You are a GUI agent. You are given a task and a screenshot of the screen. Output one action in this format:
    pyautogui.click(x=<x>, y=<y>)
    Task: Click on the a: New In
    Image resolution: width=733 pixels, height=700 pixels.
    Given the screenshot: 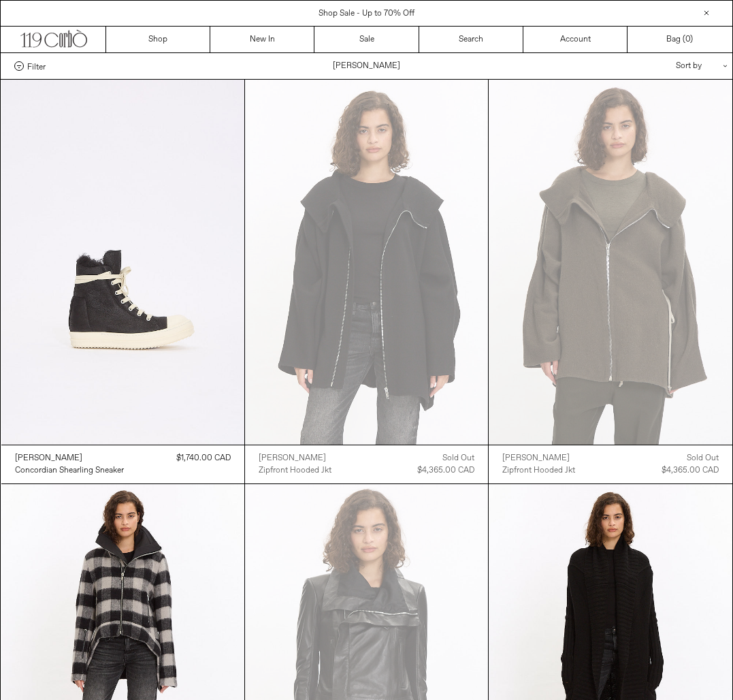 What is the action you would take?
    pyautogui.click(x=262, y=39)
    